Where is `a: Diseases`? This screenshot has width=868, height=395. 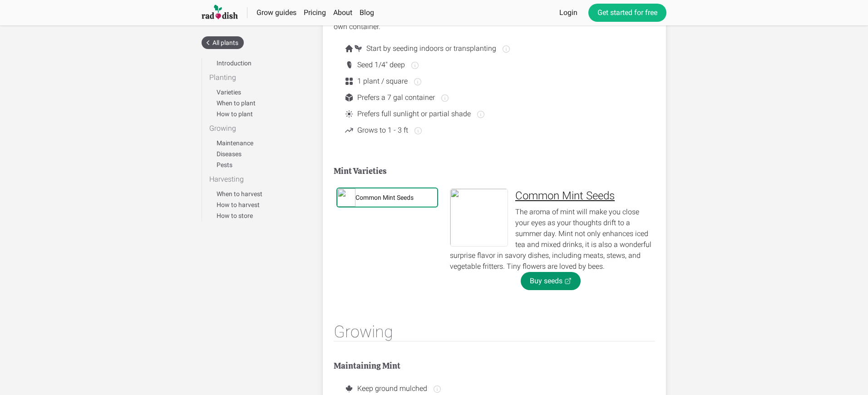
a: Diseases is located at coordinates (229, 154).